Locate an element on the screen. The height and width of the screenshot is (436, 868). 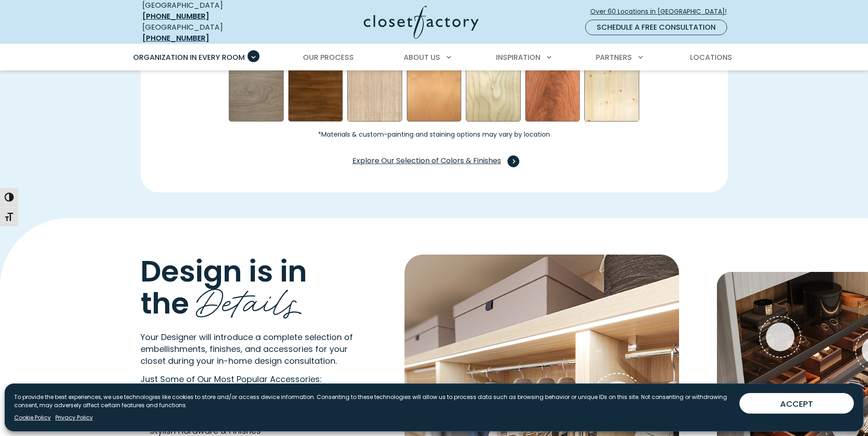
span: Our Process is located at coordinates (328, 57).